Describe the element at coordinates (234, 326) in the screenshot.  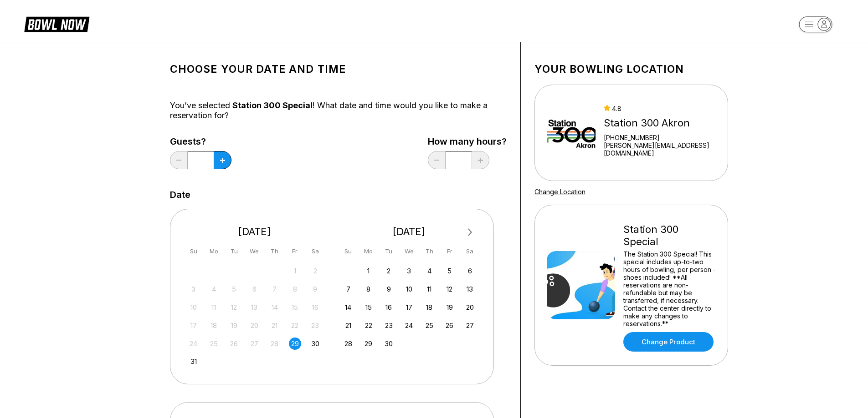
I see `div: Not available Tuesday, August 19th, 2025` at that location.